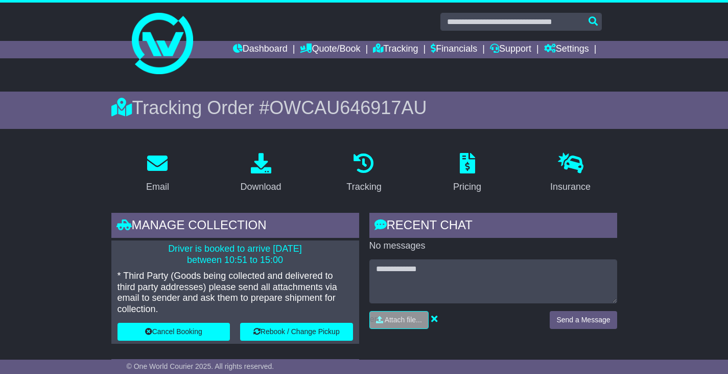  I want to click on div: Download, so click(261, 187).